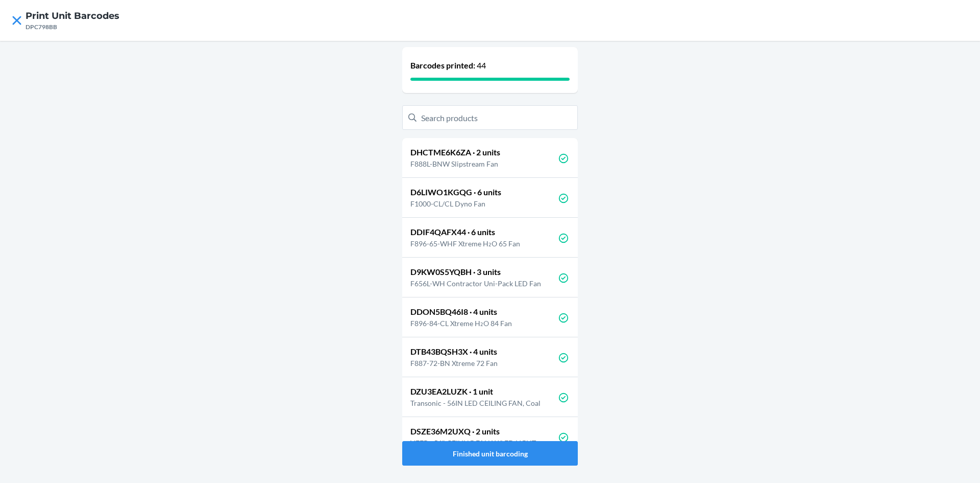  What do you see at coordinates (479, 391) in the screenshot?
I see `p: DZU3EA2LUZK · 1 unit` at bounding box center [479, 391].